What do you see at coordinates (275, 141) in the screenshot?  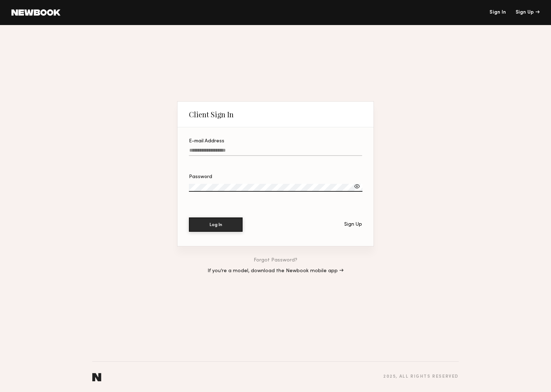 I see `div: E-mail Address` at bounding box center [275, 141].